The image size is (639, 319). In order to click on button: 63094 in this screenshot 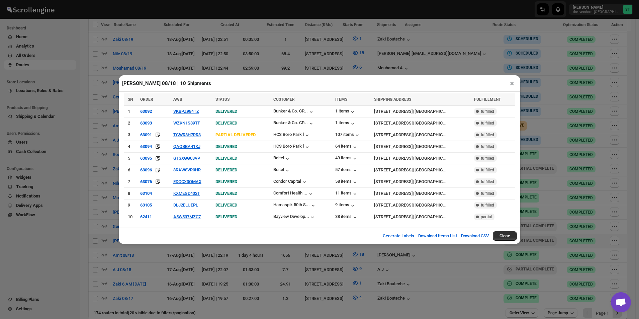, I will do `click(146, 147)`.